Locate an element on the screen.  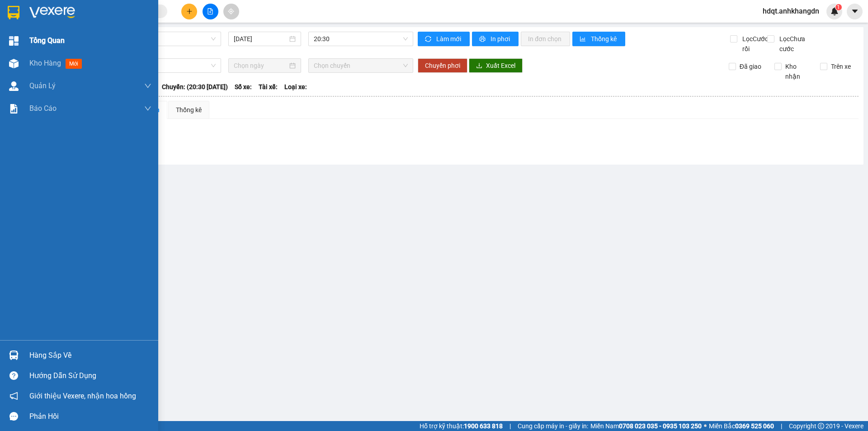
span: Đã giao is located at coordinates (751, 66).